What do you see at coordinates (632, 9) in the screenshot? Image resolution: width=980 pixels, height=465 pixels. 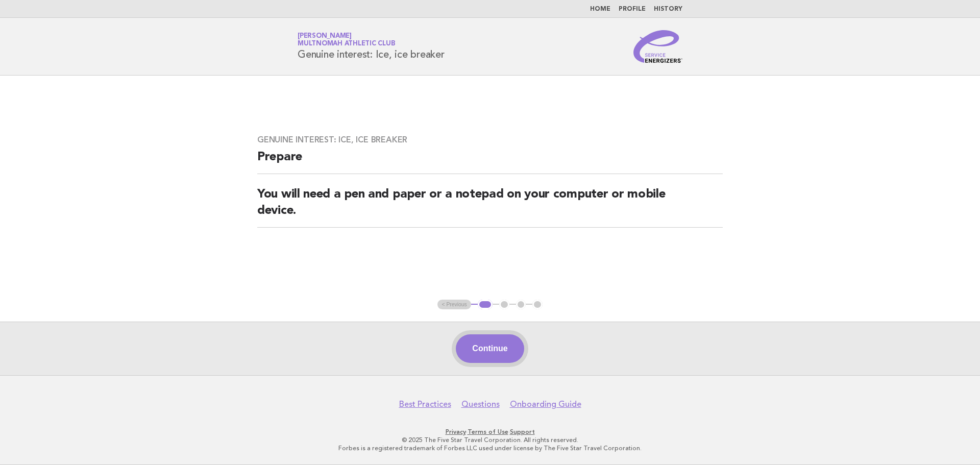 I see `a: Profile` at bounding box center [632, 9].